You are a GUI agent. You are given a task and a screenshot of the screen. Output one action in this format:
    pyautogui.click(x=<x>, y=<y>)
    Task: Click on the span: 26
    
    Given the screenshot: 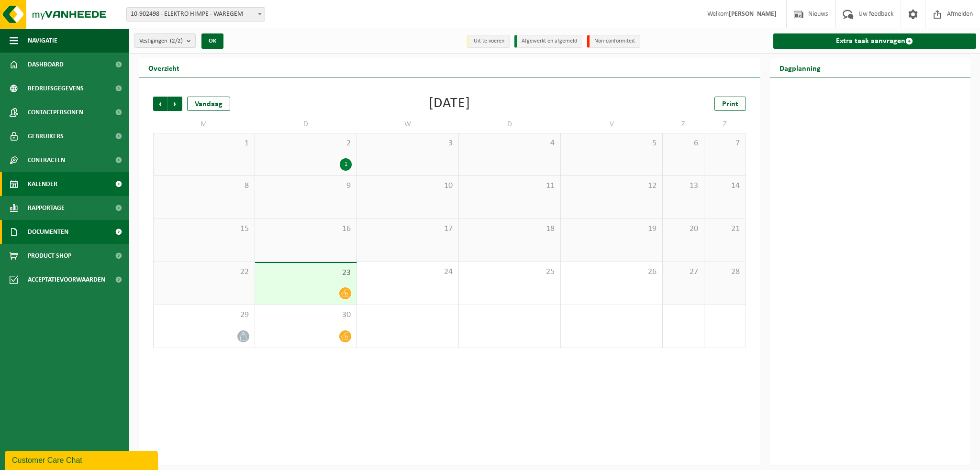 What is the action you would take?
    pyautogui.click(x=612, y=272)
    